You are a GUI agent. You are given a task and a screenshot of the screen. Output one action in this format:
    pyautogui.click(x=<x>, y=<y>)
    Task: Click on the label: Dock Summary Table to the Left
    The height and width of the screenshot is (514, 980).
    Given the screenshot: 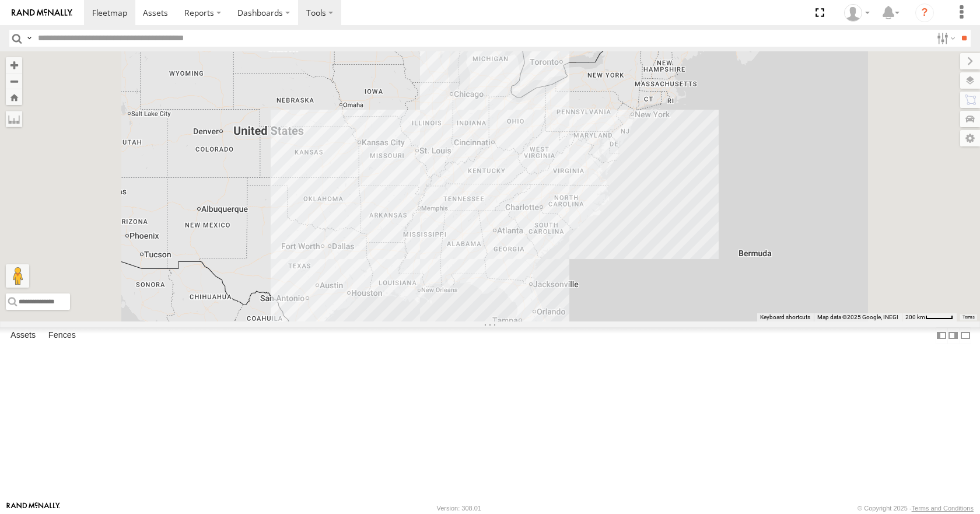 What is the action you would take?
    pyautogui.click(x=942, y=336)
    